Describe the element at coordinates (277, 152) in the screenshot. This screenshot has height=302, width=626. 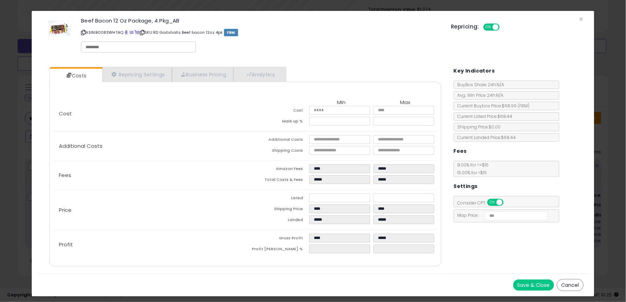
I see `td: Shipping Costs` at that location.